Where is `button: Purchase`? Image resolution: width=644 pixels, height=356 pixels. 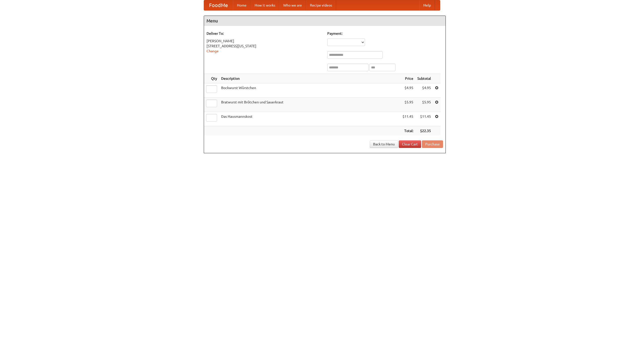
button: Purchase is located at coordinates (432, 144).